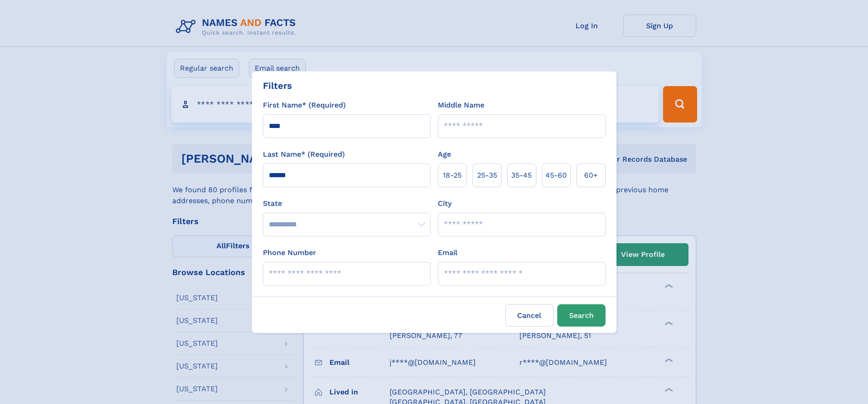  I want to click on button: Search, so click(582, 315).